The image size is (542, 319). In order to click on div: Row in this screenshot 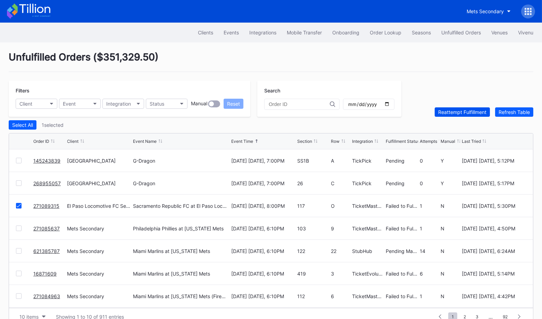, I will do `click(335, 141)`.